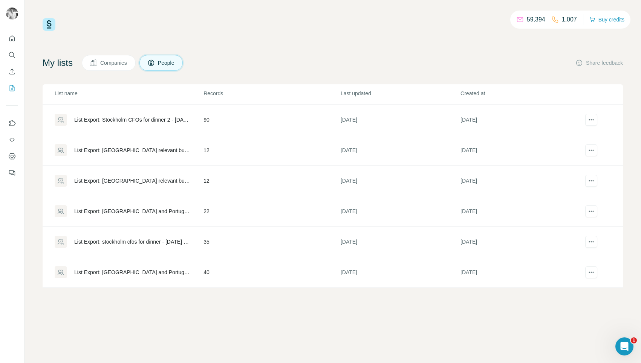 The image size is (641, 363). Describe the element at coordinates (12, 173) in the screenshot. I see `button: Feedback` at that location.